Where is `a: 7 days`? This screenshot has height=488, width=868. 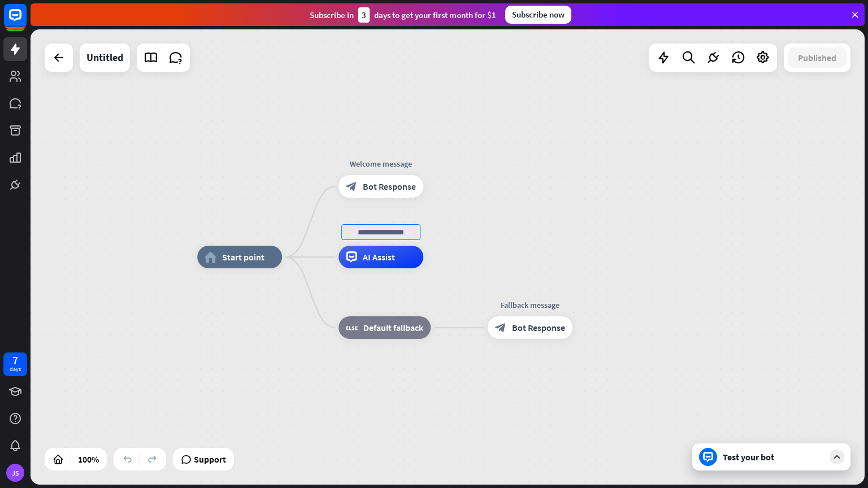
a: 7 days is located at coordinates (16, 365).